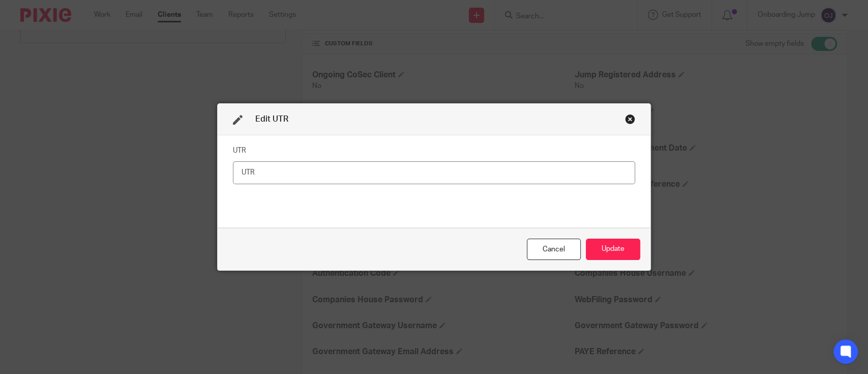 This screenshot has height=374, width=868. Describe the element at coordinates (272, 119) in the screenshot. I see `span: Edit UTR` at that location.